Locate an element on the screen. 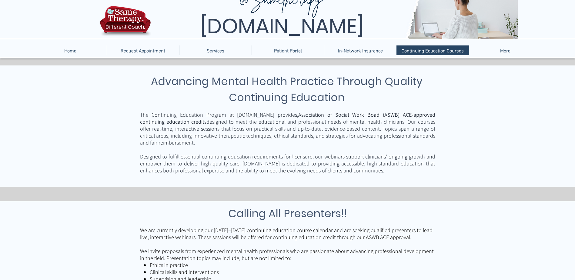 This screenshot has height=280, width=575. h3: Calling All Presenters!! is located at coordinates (288, 213).